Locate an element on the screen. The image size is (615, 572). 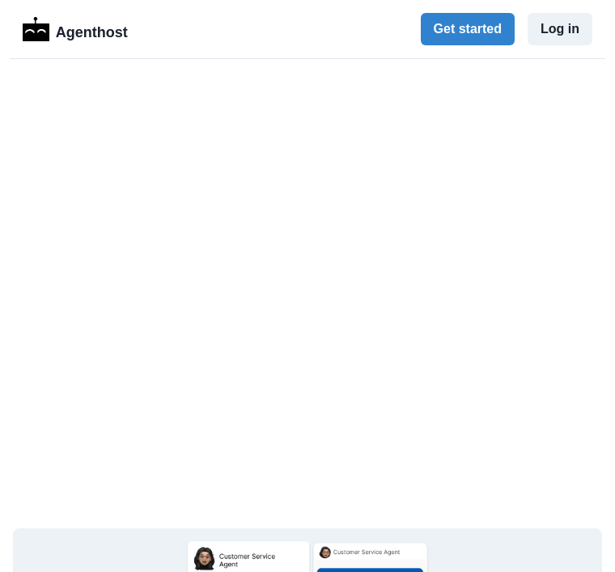
button: Get started is located at coordinates (468, 29).